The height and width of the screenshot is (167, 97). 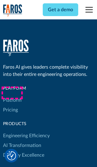 What do you see at coordinates (49, 71) in the screenshot?
I see `div: Faros AI gives leaders complete visibility into their entire engineering operations.` at bounding box center [49, 71].